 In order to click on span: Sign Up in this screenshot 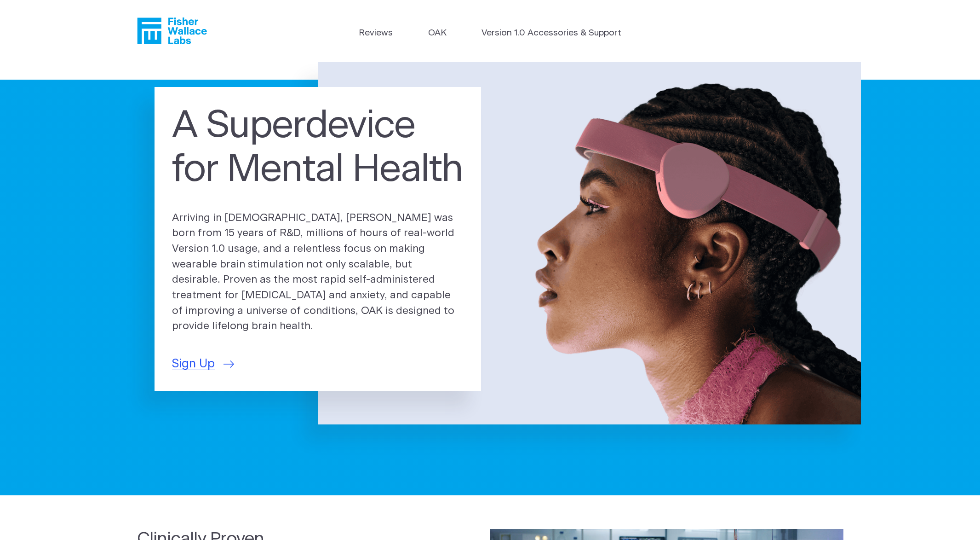, I will do `click(193, 363)`.